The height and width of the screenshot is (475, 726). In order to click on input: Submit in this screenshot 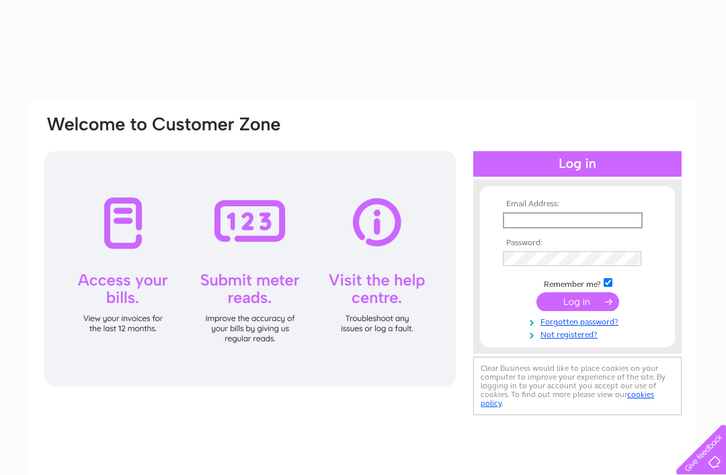, I will do `click(577, 302)`.